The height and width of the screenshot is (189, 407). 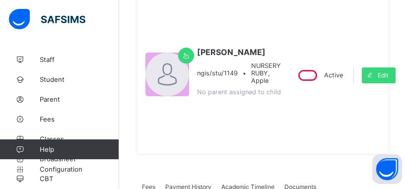 I want to click on span: Student, so click(x=79, y=79).